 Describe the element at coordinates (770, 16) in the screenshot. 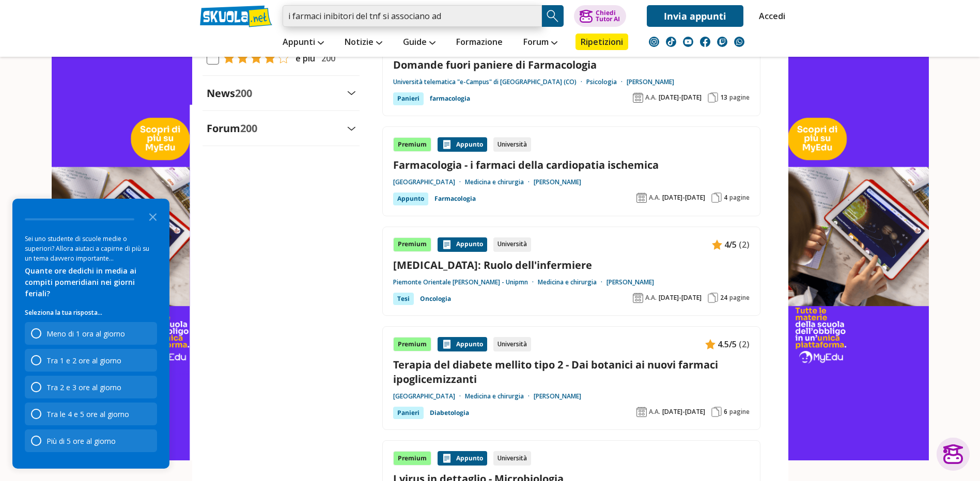

I see `a: Accedi` at that location.